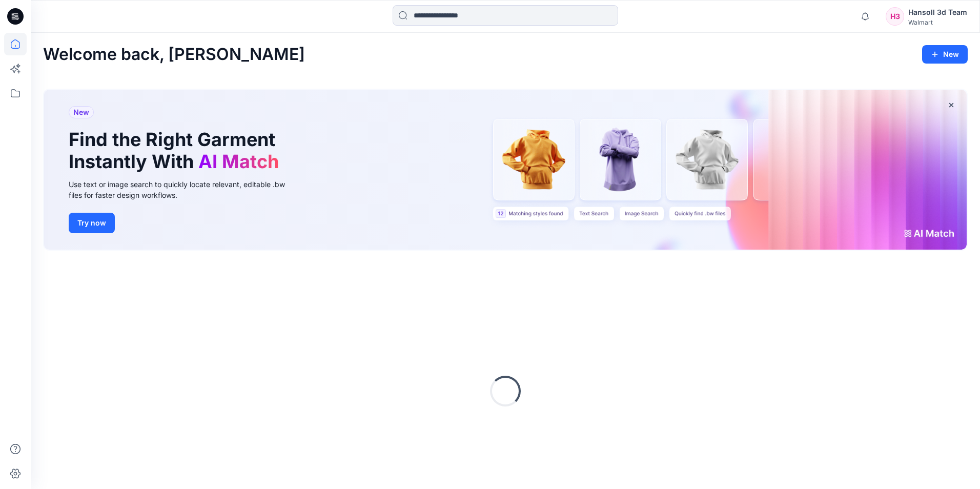 This screenshot has height=489, width=980. What do you see at coordinates (938, 22) in the screenshot?
I see `div: Walmart` at bounding box center [938, 22].